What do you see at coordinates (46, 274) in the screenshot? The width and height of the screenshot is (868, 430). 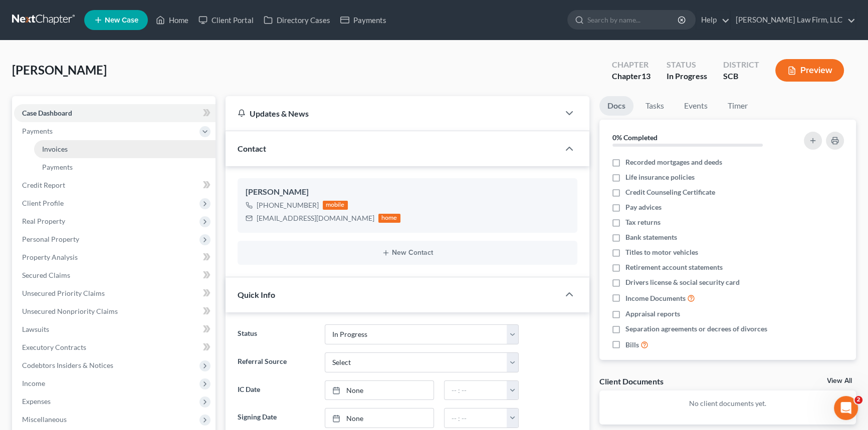 I see `span: Secured Claims` at bounding box center [46, 274].